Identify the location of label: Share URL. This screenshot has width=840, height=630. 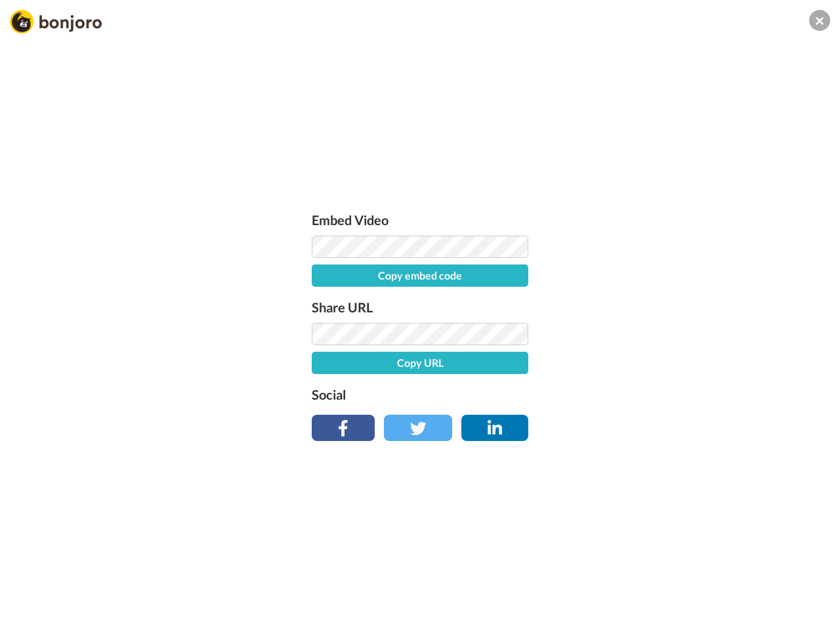
(420, 307).